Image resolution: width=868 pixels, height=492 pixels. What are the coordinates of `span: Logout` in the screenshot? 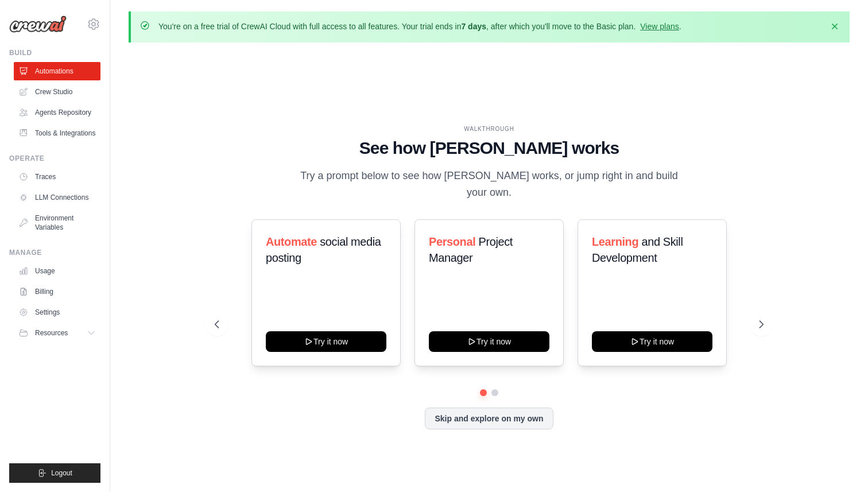 It's located at (62, 473).